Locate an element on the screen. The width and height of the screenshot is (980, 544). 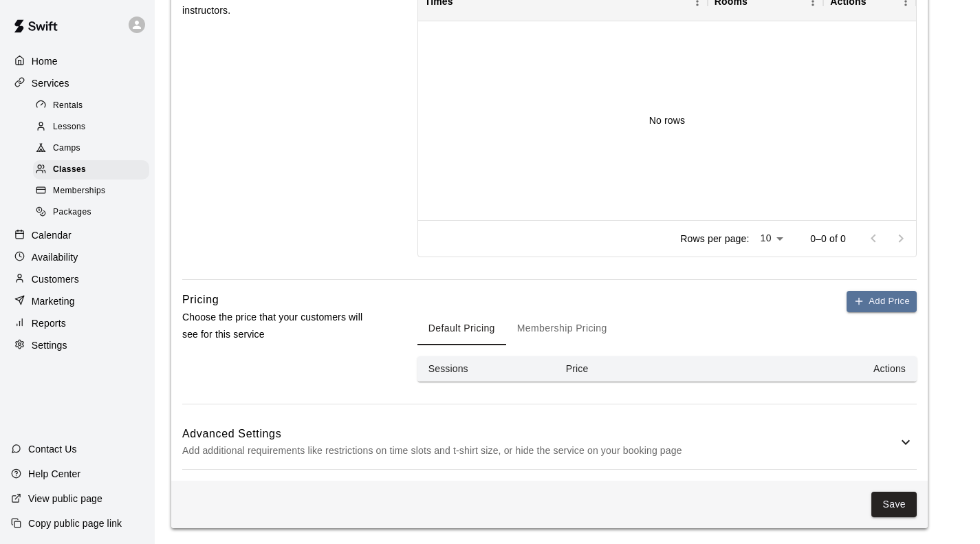
div: Reports is located at coordinates (77, 323).